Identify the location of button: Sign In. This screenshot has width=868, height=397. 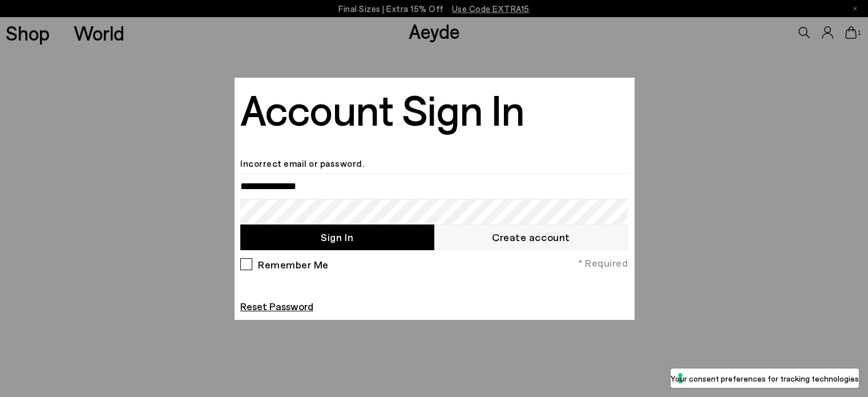
(338, 237).